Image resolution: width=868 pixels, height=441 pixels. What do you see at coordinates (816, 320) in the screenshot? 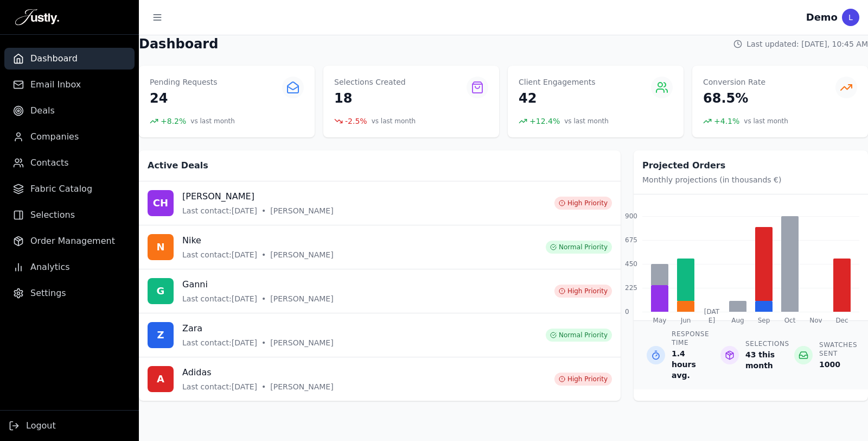
I see `div: Nov` at bounding box center [816, 320].